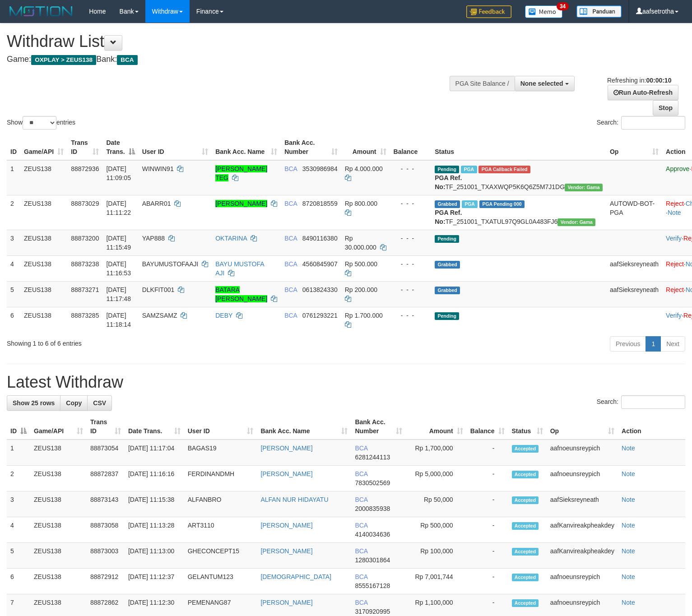 The width and height of the screenshot is (692, 616). I want to click on span: 34, so click(563, 6).